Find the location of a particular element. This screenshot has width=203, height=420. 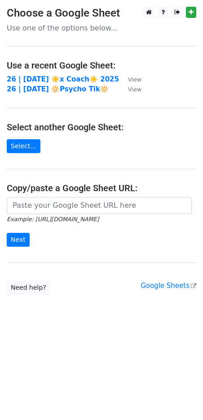

h4: Select another Google Sheet: is located at coordinates (101, 127).